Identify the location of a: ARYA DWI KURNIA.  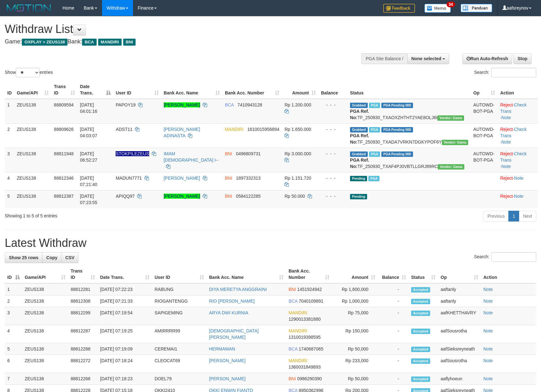
(229, 313).